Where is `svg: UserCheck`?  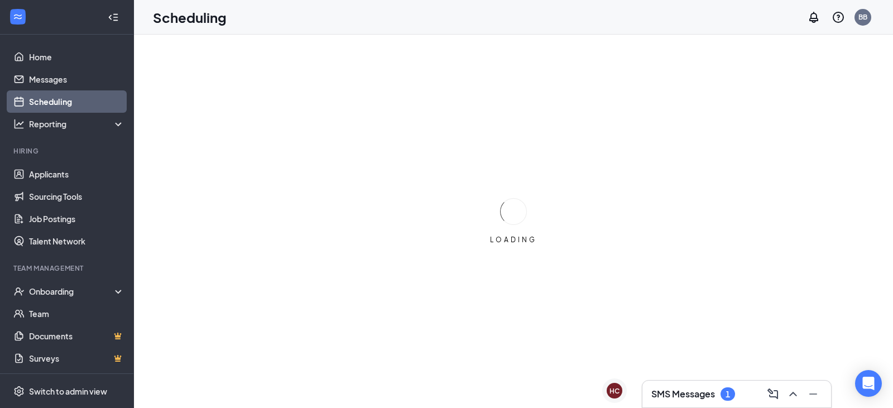 svg: UserCheck is located at coordinates (19, 291).